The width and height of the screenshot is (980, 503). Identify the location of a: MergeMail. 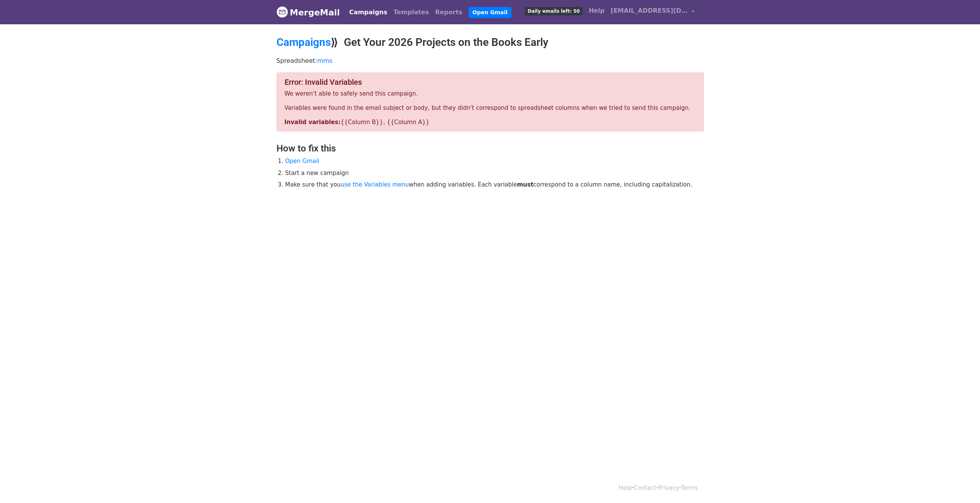
(308, 12).